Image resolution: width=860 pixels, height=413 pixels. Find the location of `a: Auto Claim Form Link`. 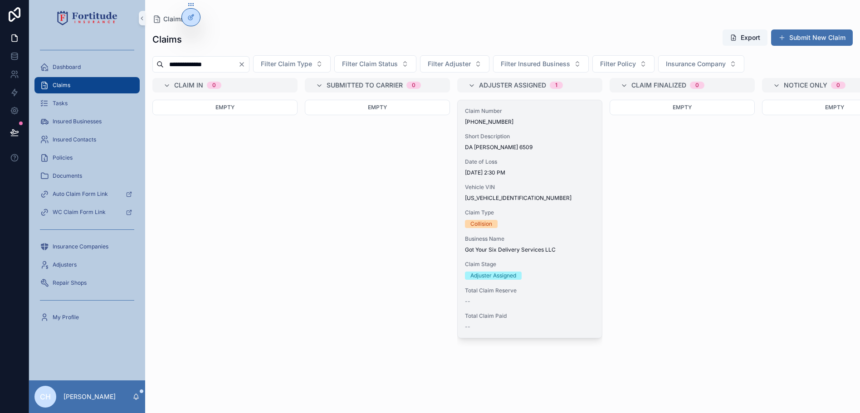

a: Auto Claim Form Link is located at coordinates (87, 194).